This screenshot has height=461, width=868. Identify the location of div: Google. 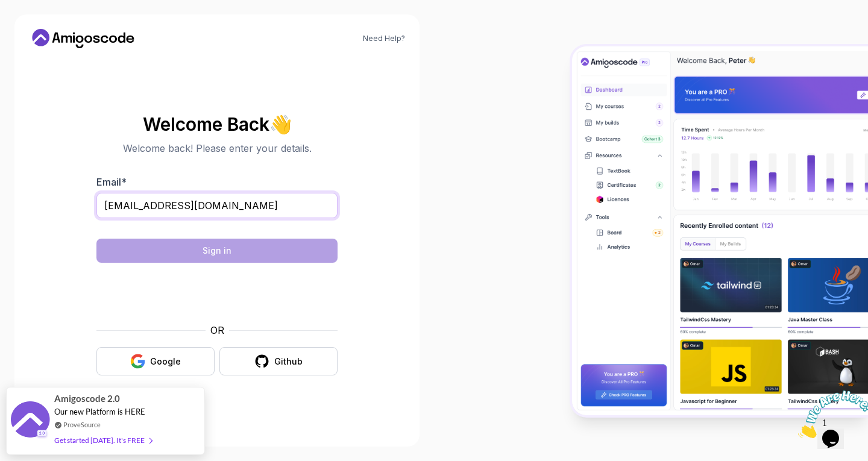
(165, 362).